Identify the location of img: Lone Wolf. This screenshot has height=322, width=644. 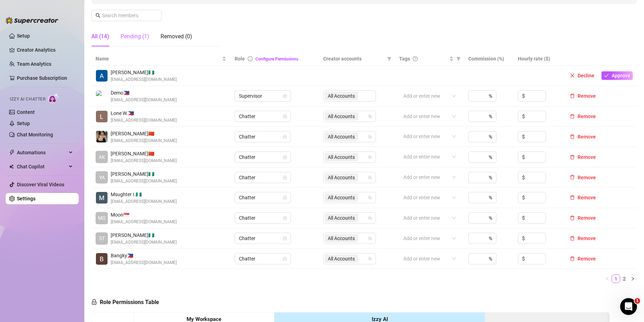
(102, 116).